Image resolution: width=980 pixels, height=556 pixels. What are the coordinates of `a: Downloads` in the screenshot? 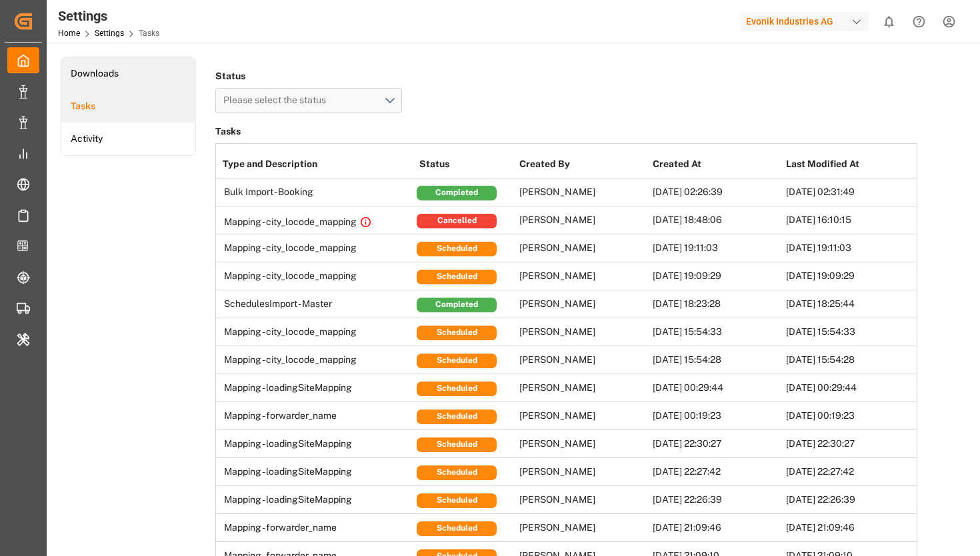 It's located at (128, 73).